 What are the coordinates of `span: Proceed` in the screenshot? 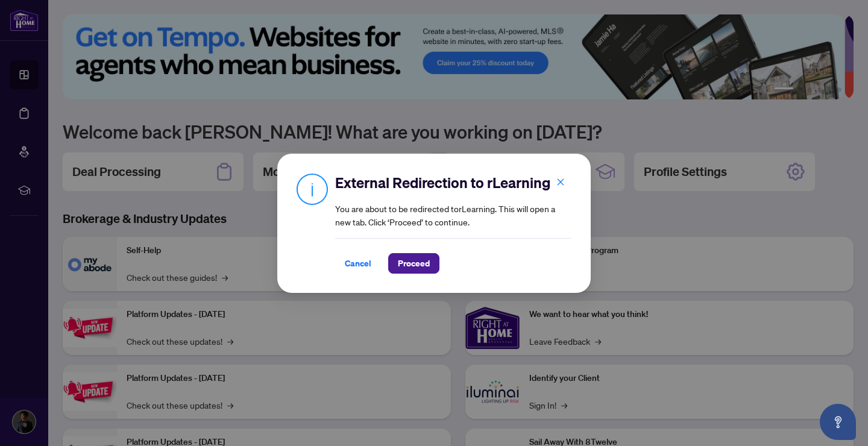 It's located at (414, 264).